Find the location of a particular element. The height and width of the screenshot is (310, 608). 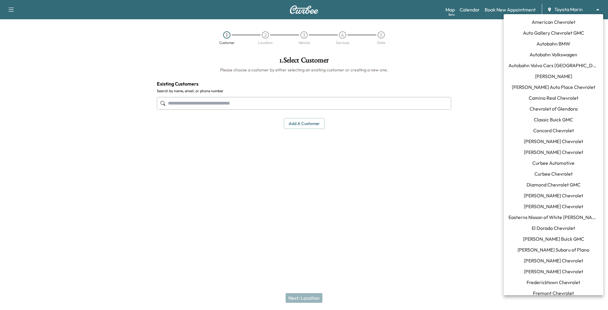

span: Autobahn Volkswagen is located at coordinates (554, 55).